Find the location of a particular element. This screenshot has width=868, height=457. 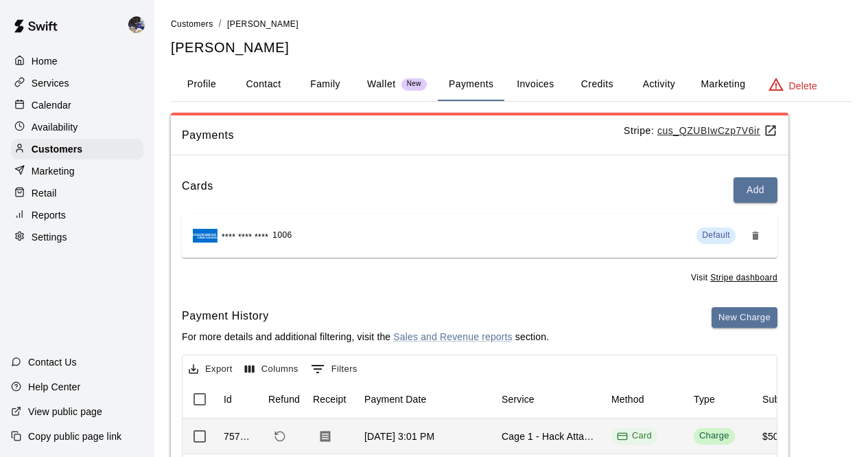

button: New Charge is located at coordinates (745, 317).